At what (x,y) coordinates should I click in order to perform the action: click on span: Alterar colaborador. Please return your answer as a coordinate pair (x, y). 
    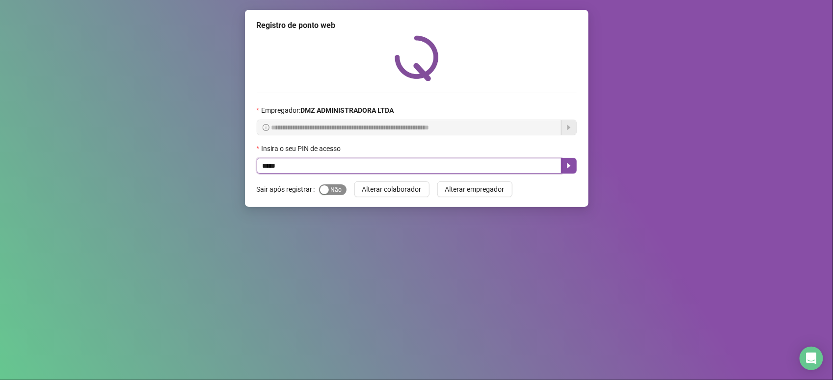
    Looking at the image, I should click on (392, 189).